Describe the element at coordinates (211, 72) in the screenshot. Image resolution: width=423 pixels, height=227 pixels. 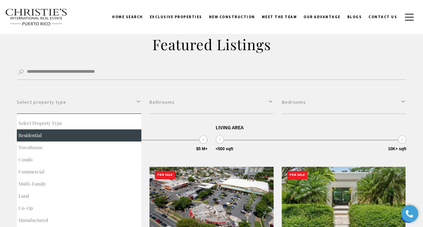
I see `input: Search by Address, City, or Neighborhood` at that location.